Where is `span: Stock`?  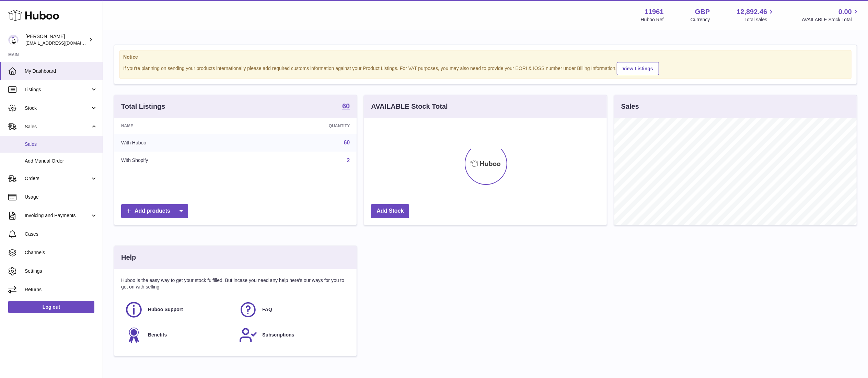
span: Stock is located at coordinates (57, 108).